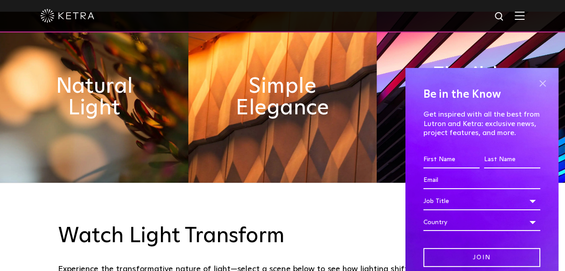  Describe the element at coordinates (499, 17) in the screenshot. I see `img: search icon` at that location.